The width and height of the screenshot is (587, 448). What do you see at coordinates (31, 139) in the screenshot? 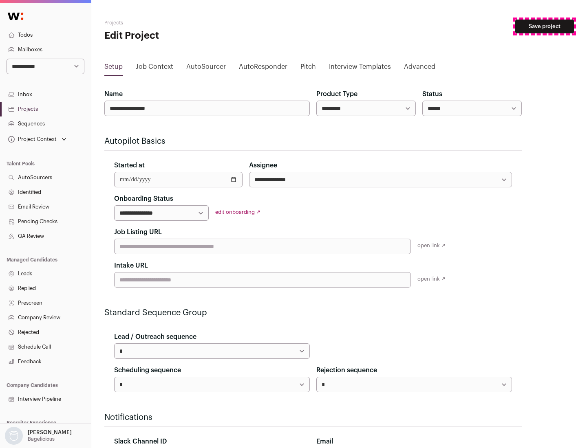
I see `div: Project Context` at bounding box center [31, 139].